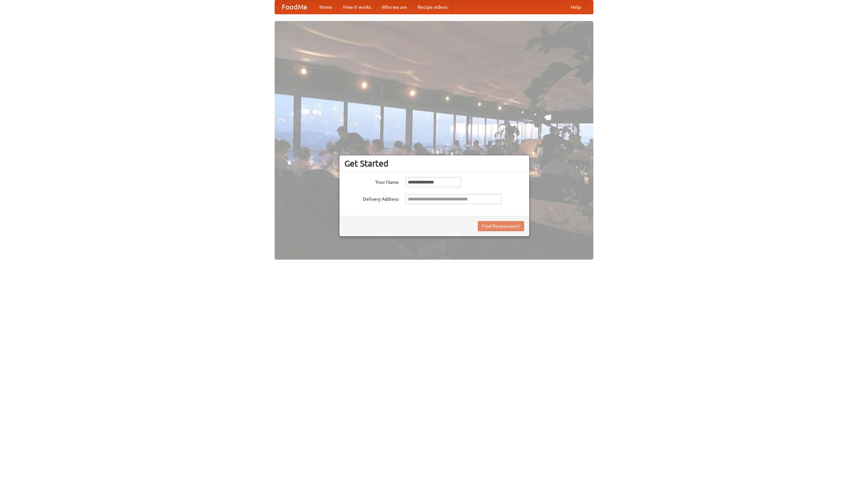 The height and width of the screenshot is (479, 868). Describe the element at coordinates (434, 163) in the screenshot. I see `h3: Get Started` at that location.